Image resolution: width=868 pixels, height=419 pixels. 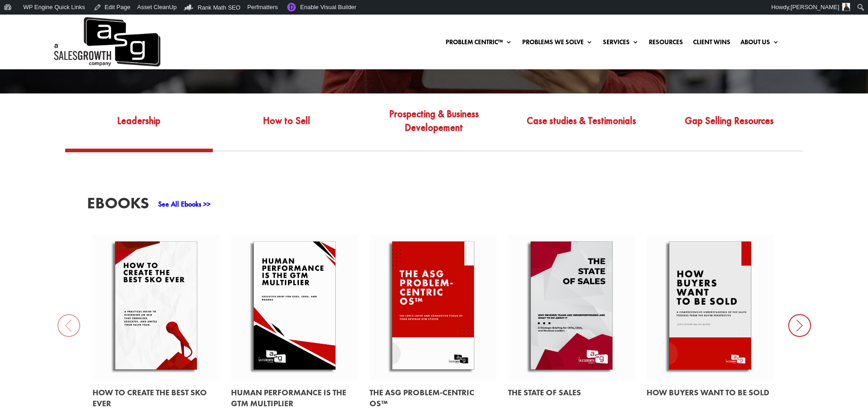 I want to click on a: Resources, so click(x=666, y=44).